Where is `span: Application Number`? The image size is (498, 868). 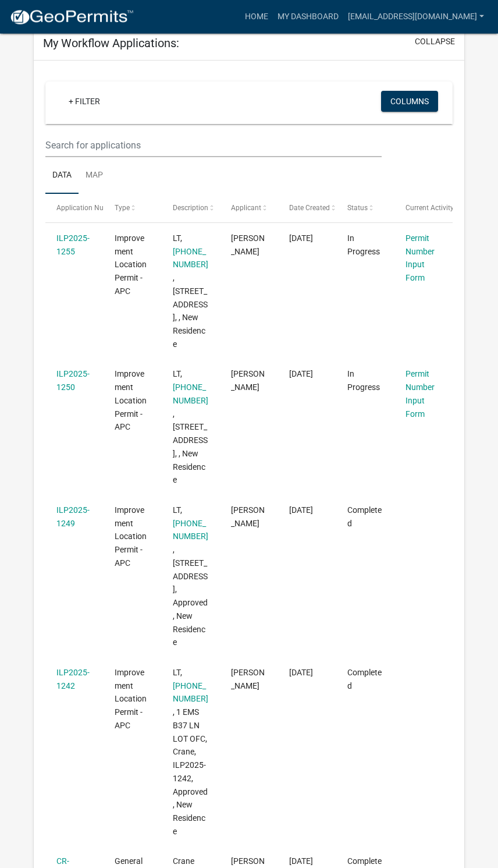
span: Application Number is located at coordinates (88, 208).